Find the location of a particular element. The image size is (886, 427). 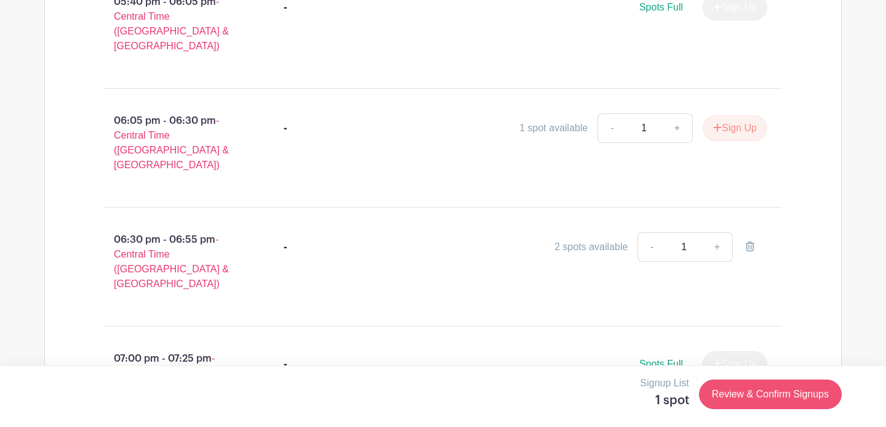

p: 07:00 pm - 07:25 pm is located at coordinates (174, 380).